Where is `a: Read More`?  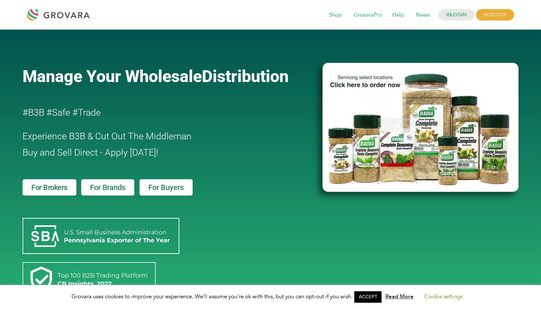 a: Read More is located at coordinates (399, 296).